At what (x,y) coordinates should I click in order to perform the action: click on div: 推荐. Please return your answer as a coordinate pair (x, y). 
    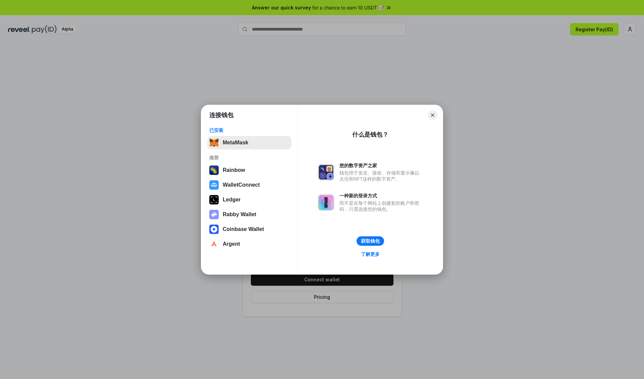
    Looking at the image, I should click on (249, 158).